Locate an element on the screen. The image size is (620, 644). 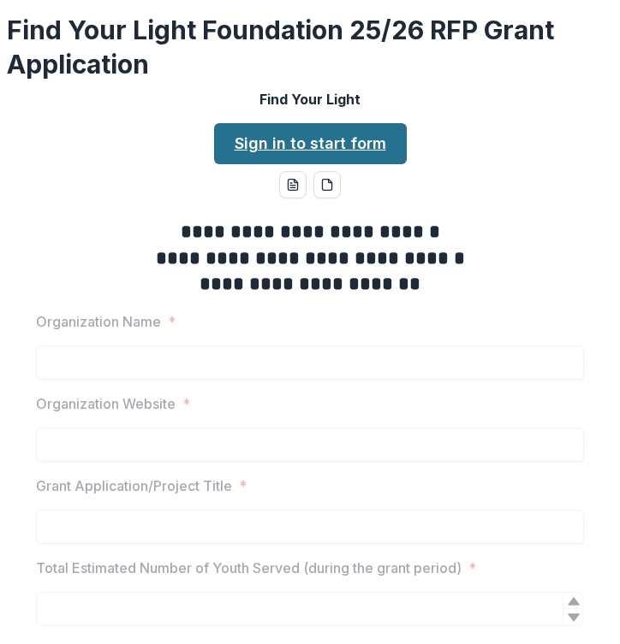
p: Grant Application/Project Title is located at coordinates (133, 486).